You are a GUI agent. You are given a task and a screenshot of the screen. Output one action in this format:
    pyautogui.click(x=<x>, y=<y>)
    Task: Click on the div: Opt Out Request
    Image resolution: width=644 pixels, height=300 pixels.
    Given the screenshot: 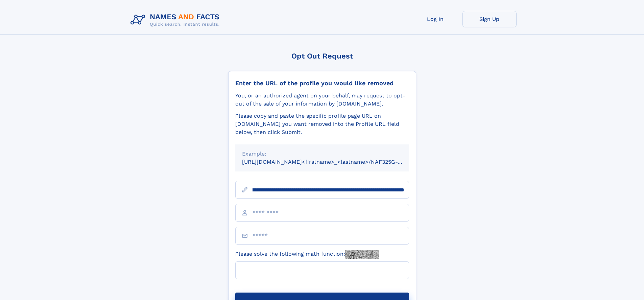 What is the action you would take?
    pyautogui.click(x=322, y=56)
    